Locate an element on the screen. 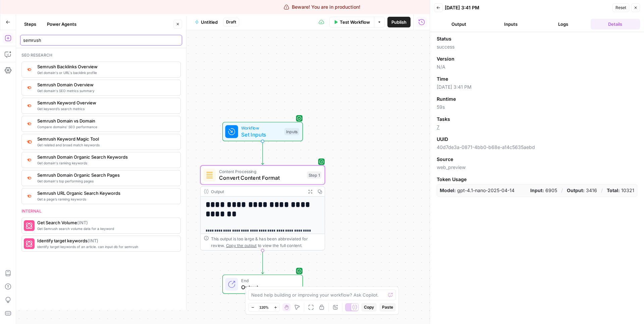 This screenshot has height=324, width=644. span: Semrush Domain Organic Search Pages is located at coordinates (106, 175).